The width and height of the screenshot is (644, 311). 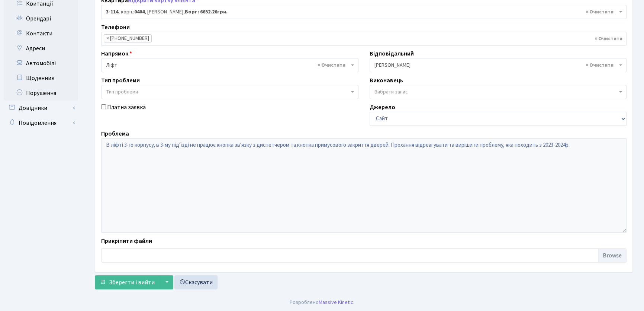 I want to click on div: Розроблено ., so click(x=322, y=303).